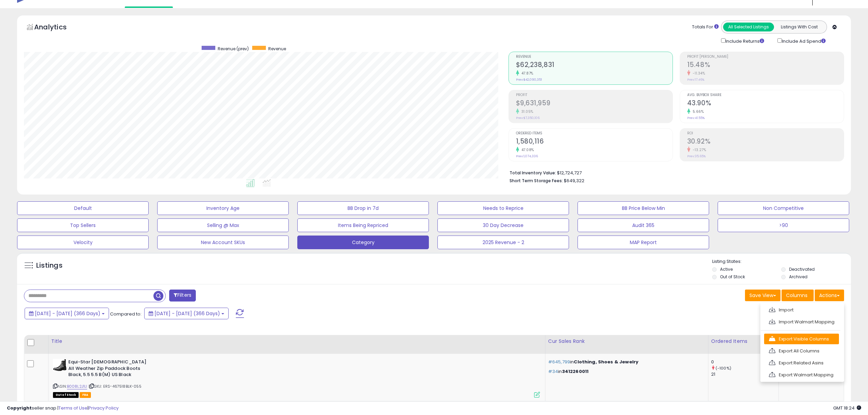 The height and width of the screenshot is (415, 868). Describe the element at coordinates (594, 95) in the screenshot. I see `span: Profit` at that location.